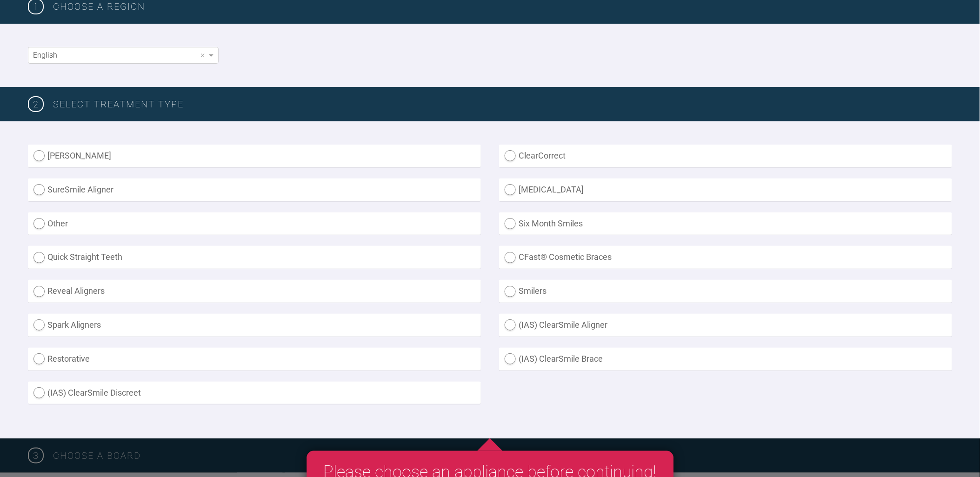 The height and width of the screenshot is (477, 980). What do you see at coordinates (254, 393) in the screenshot?
I see `label: (IAS) ClearSmile Discreet` at bounding box center [254, 393].